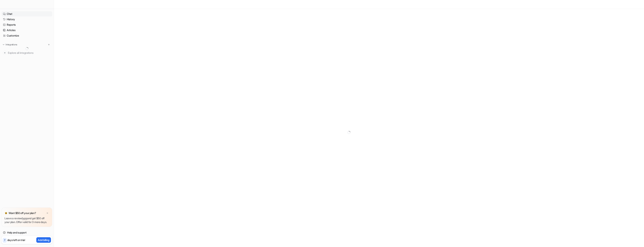 Image resolution: width=644 pixels, height=247 pixels. What do you see at coordinates (11, 44) in the screenshot?
I see `p: Integrations` at bounding box center [11, 44].